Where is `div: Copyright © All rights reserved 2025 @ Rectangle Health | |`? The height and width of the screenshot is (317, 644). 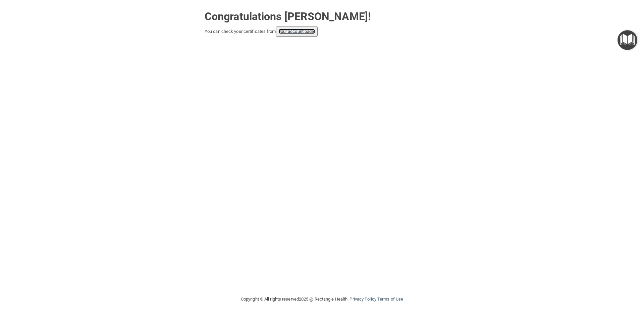
div: Copyright © All rights reserved 2025 @ Rectangle Health | | is located at coordinates (322, 299).